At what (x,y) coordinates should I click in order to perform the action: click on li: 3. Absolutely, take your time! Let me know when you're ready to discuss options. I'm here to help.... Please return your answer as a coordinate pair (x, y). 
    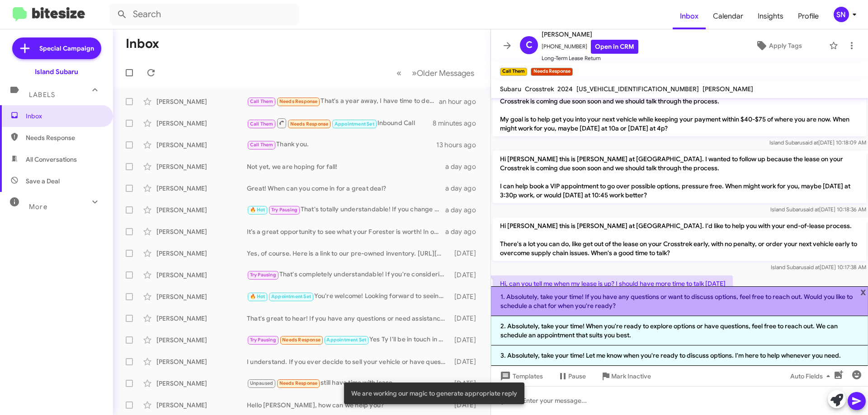
    Looking at the image, I should click on (680, 355).